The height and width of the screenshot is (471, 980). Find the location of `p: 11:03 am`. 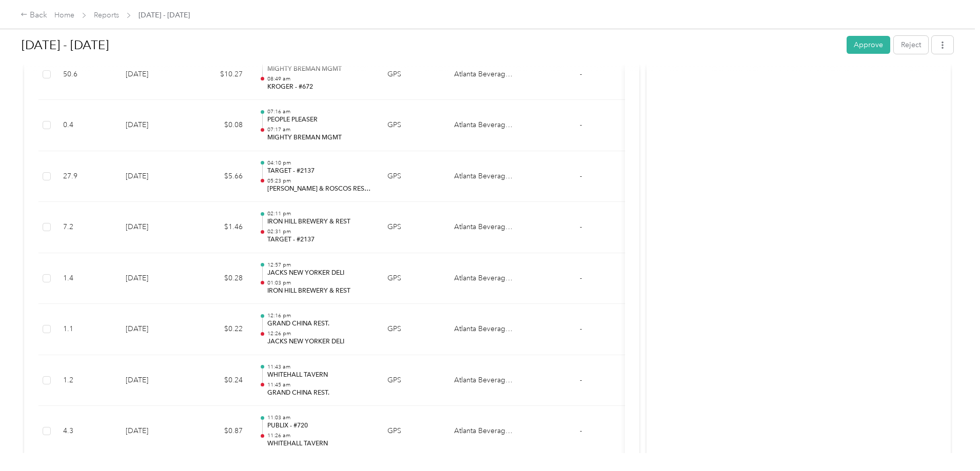

p: 11:03 am is located at coordinates (319, 418).